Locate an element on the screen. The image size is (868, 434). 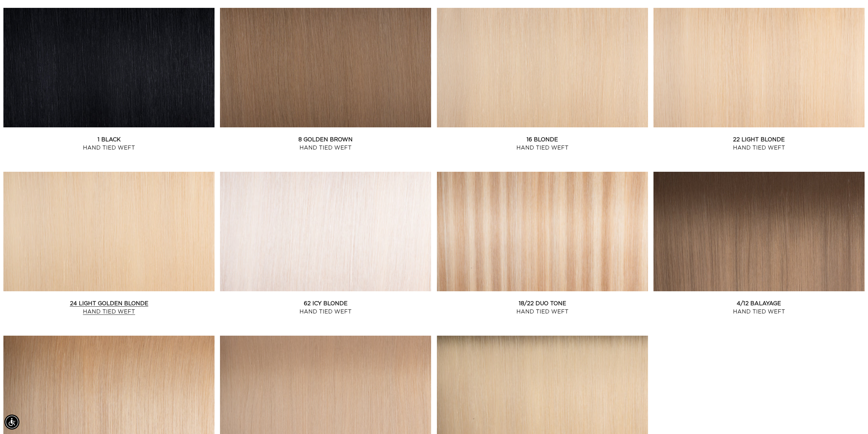
a: 16 Blonde Hand Tied Weft is located at coordinates (542, 143).